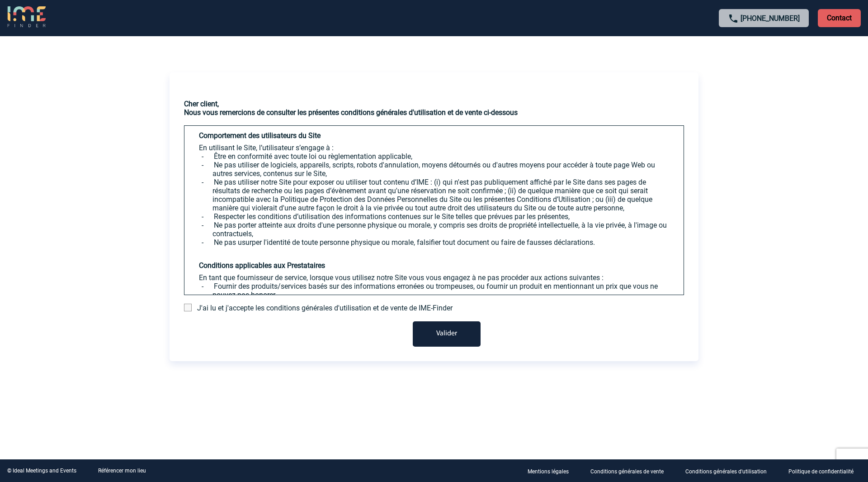  I want to click on p: Politique de confidentialité, so click(821, 471).